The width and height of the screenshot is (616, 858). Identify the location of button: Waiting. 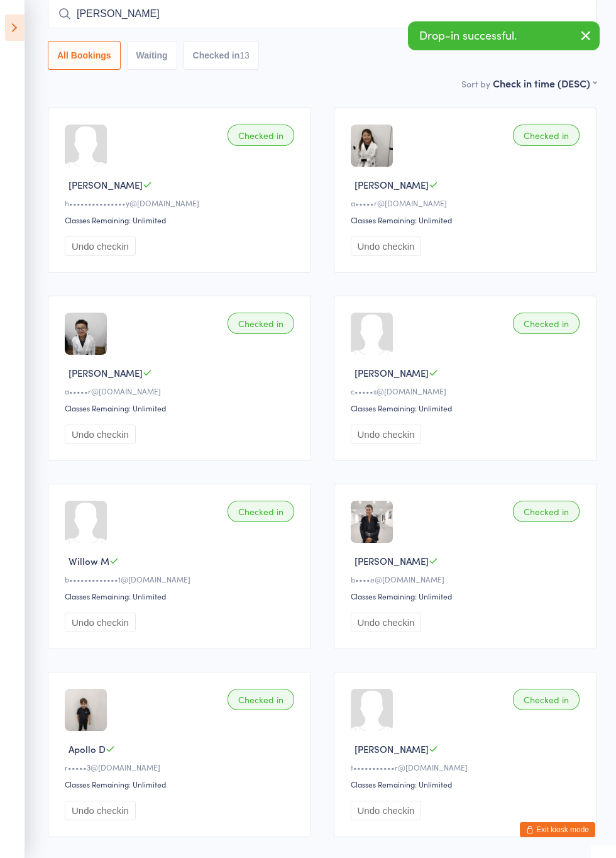
(152, 55).